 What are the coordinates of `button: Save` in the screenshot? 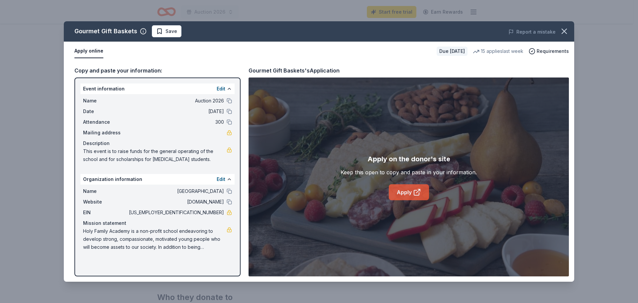 It's located at (167, 31).